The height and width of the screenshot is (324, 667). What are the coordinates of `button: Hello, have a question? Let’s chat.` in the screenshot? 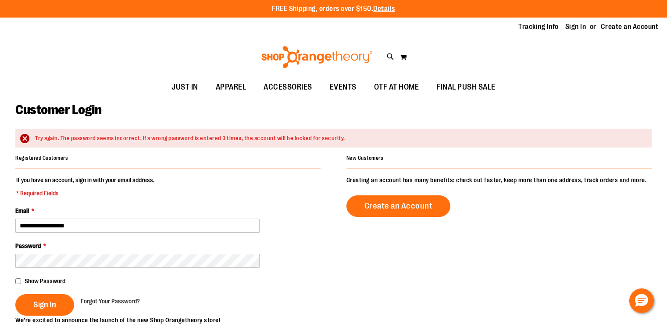 It's located at (642, 300).